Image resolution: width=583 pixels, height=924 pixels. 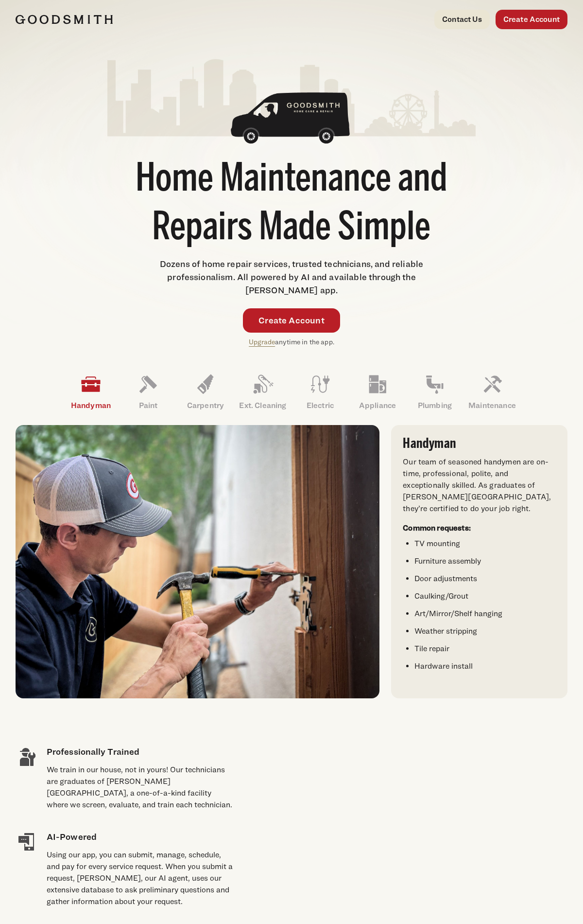 What do you see at coordinates (462, 19) in the screenshot?
I see `a: Contact Us` at bounding box center [462, 19].